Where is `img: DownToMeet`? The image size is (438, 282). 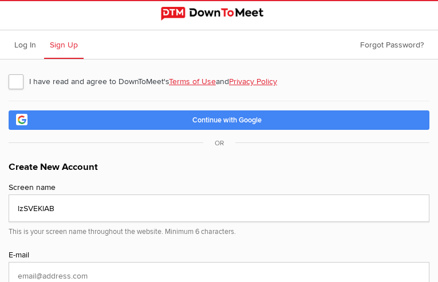 img: DownToMeet is located at coordinates (219, 14).